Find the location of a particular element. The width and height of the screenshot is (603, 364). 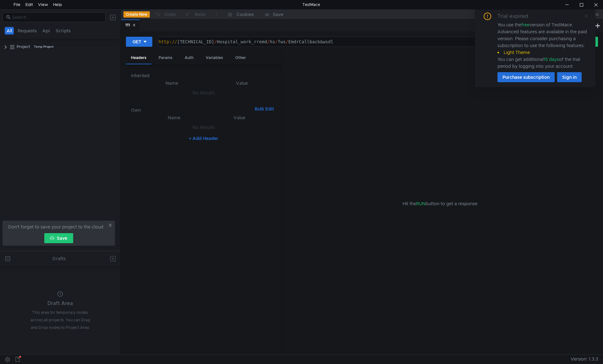

span: RUN is located at coordinates (421, 204).